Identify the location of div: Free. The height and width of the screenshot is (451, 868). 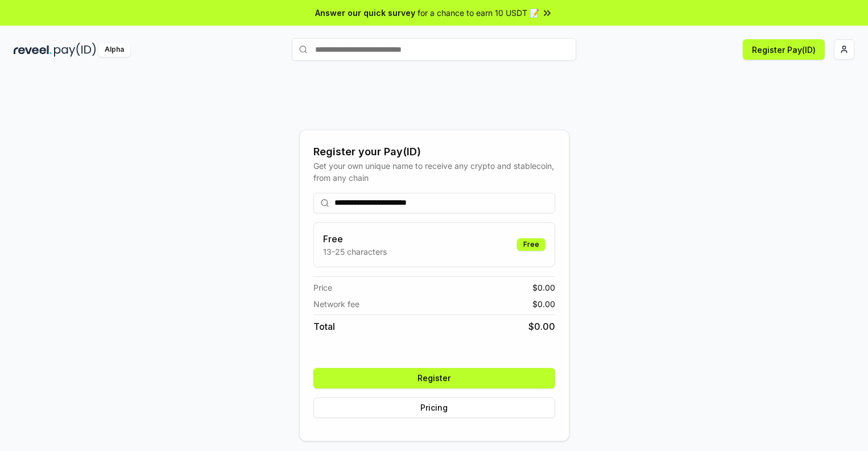
(531, 245).